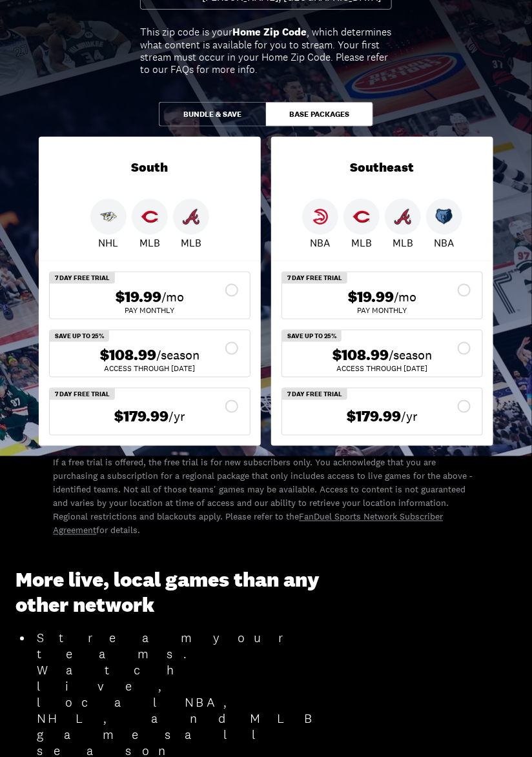 The width and height of the screenshot is (532, 757). I want to click on p: NHL, so click(108, 243).